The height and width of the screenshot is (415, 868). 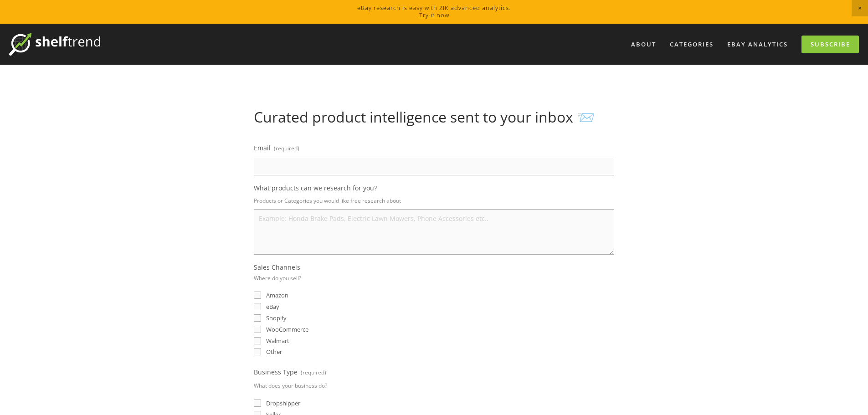 What do you see at coordinates (643, 44) in the screenshot?
I see `a: About` at bounding box center [643, 44].